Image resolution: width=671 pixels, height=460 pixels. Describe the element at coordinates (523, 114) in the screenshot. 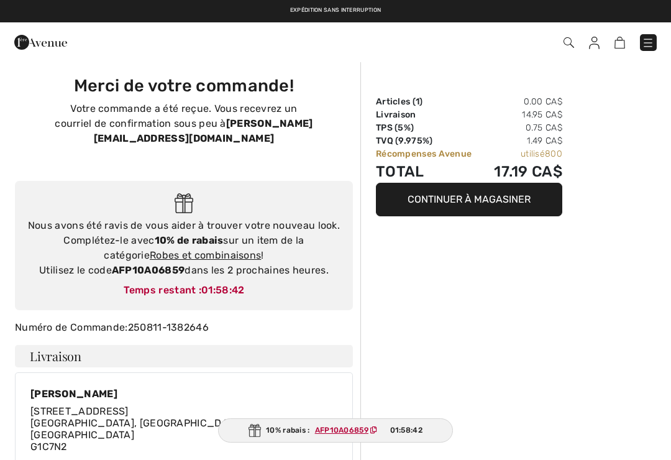

I see `td: 14.95 CA$` at that location.